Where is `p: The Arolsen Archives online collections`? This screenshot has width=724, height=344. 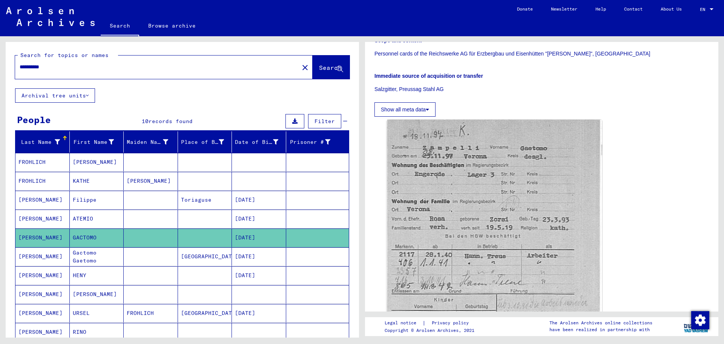 p: The Arolsen Archives online collections is located at coordinates (601, 322).